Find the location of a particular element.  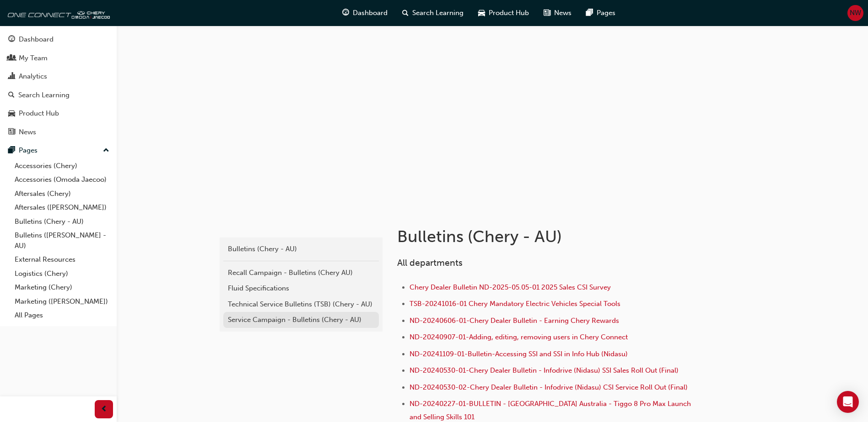

a: Fluid Specifications is located at coordinates (301, 289).